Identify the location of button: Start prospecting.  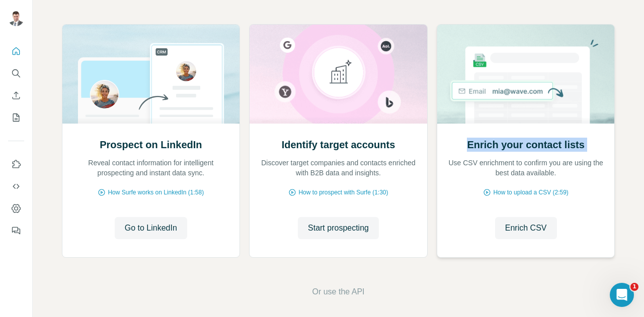
(338, 228).